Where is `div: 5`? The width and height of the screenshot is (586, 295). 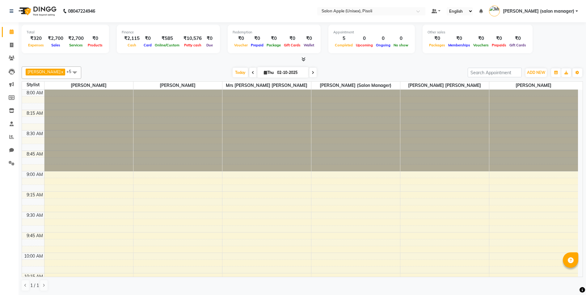
div: 5 is located at coordinates (344, 38).